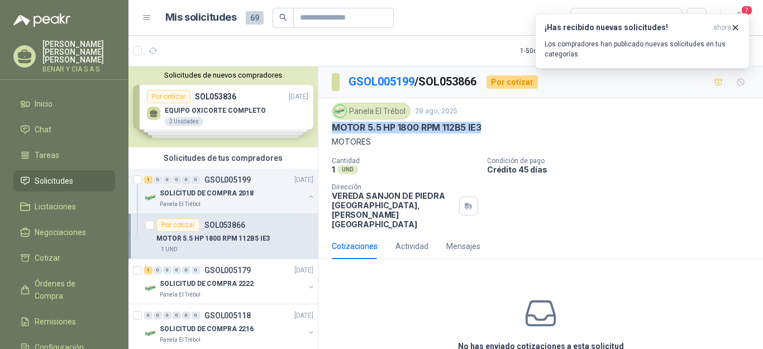  I want to click on p: Crédito 45 días, so click(623, 169).